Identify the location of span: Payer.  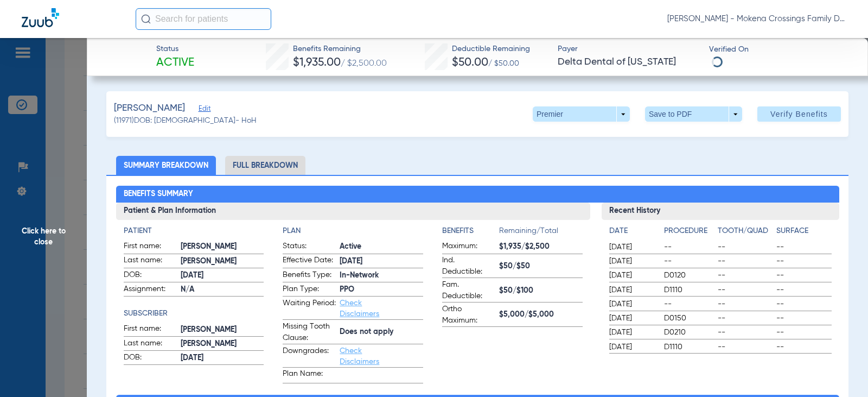
(628, 49).